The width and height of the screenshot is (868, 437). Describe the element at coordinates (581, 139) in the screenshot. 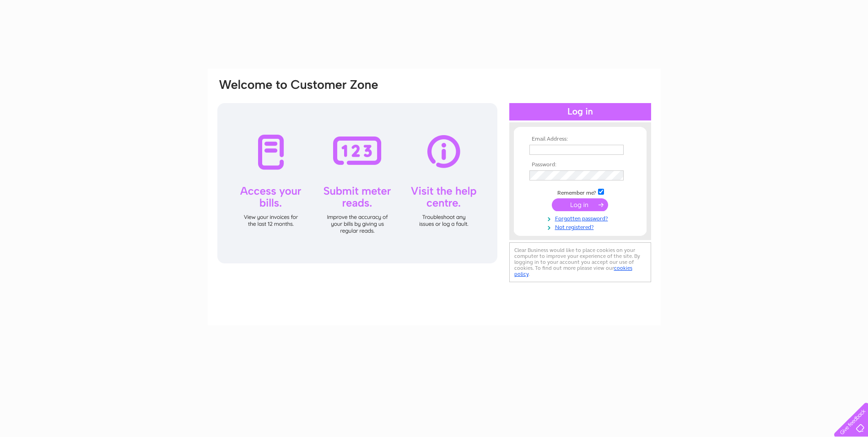

I see `th: Email Address:` at that location.